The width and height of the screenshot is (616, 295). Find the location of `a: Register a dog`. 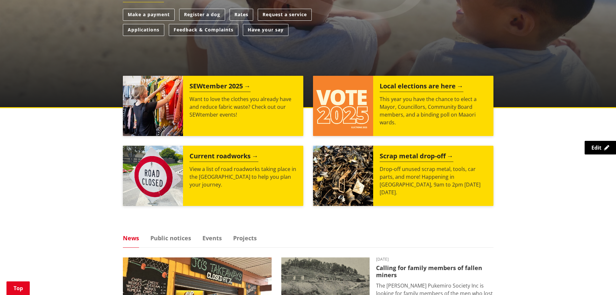

a: Register a dog is located at coordinates (202, 15).